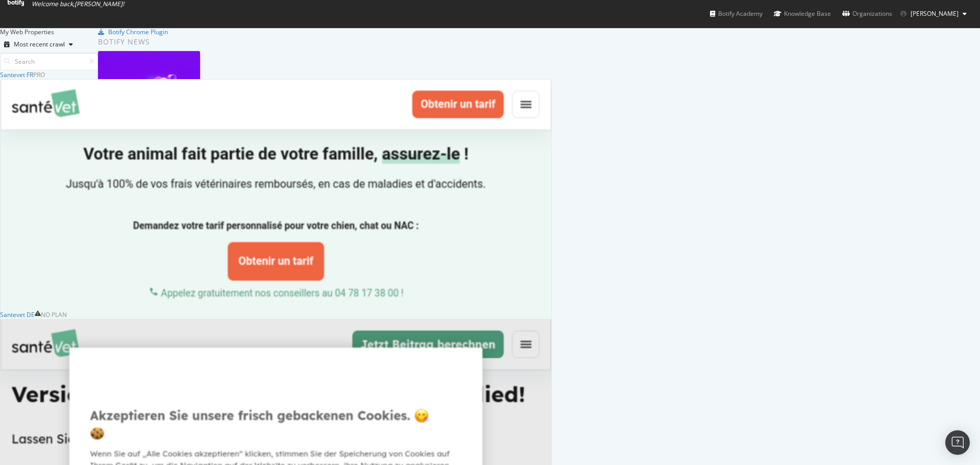  What do you see at coordinates (149, 92) in the screenshot?
I see `img: What Happens When ChatGPT Is Your Holiday Shopper?` at bounding box center [149, 92].